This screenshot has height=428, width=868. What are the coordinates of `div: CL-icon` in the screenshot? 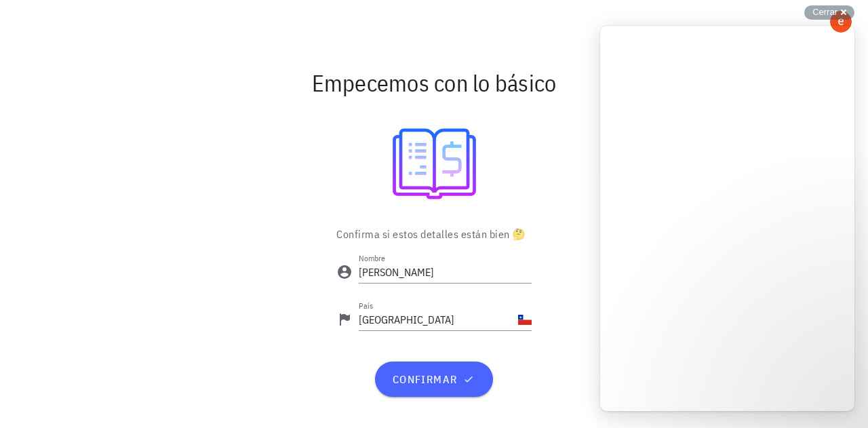 It's located at (524, 319).